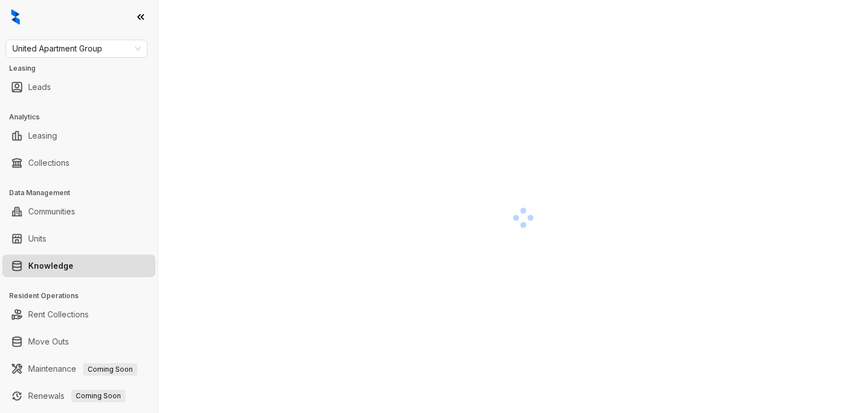  I want to click on h3: Data Management, so click(83, 193).